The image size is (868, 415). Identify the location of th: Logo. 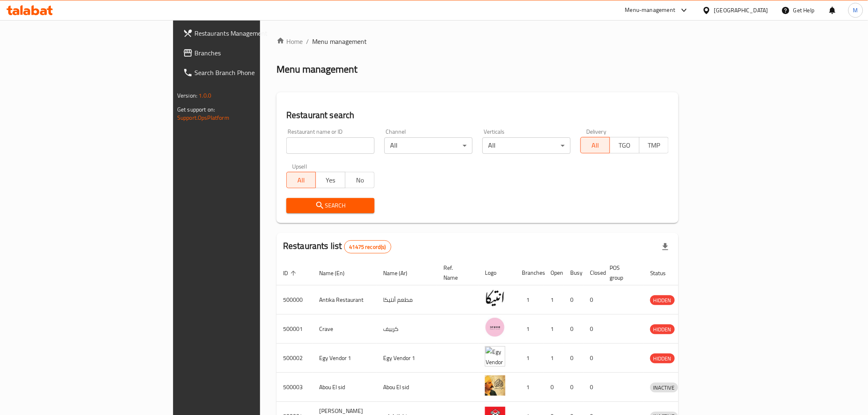
(497, 273).